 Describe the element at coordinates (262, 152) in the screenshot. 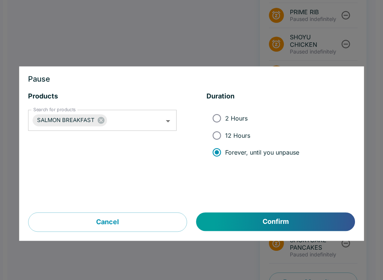

I see `span: Forever, until you unpause` at that location.